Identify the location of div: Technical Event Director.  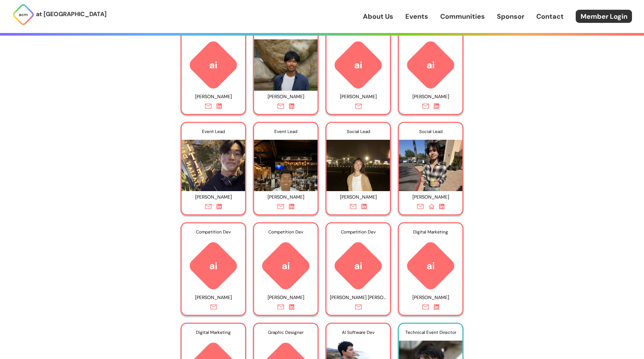
(430, 333).